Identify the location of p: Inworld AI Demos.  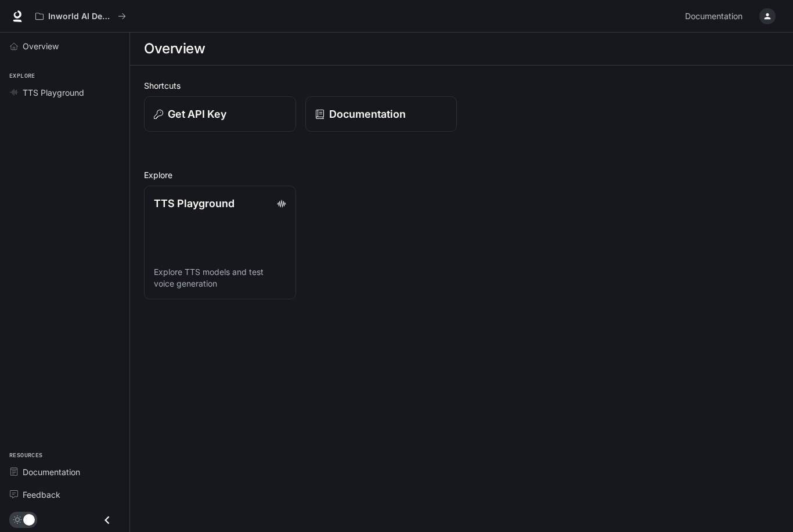
(81, 16).